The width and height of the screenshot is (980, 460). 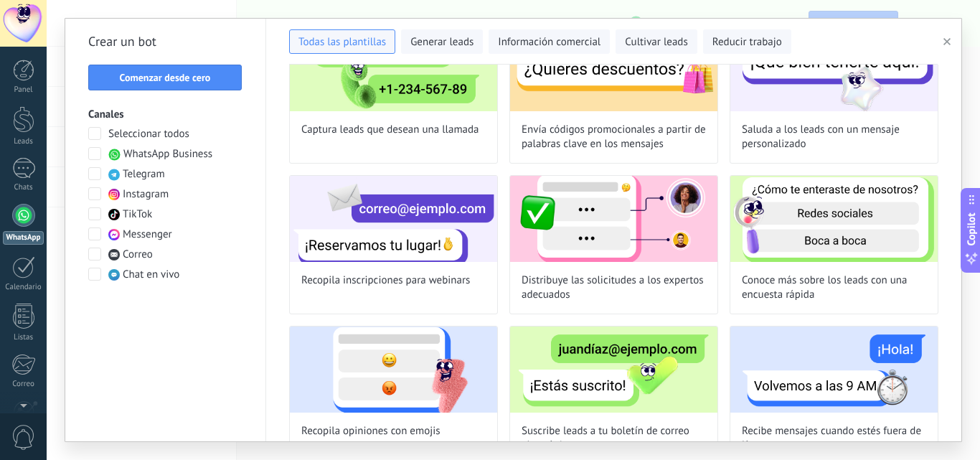 I want to click on button: Cultivar leads, so click(x=656, y=42).